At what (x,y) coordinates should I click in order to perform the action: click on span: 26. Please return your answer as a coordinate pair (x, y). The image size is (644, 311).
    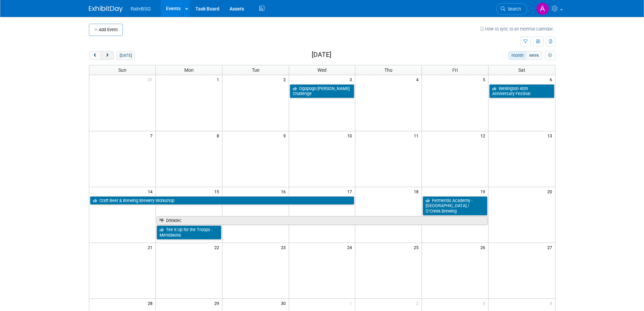
    Looking at the image, I should click on (483, 247).